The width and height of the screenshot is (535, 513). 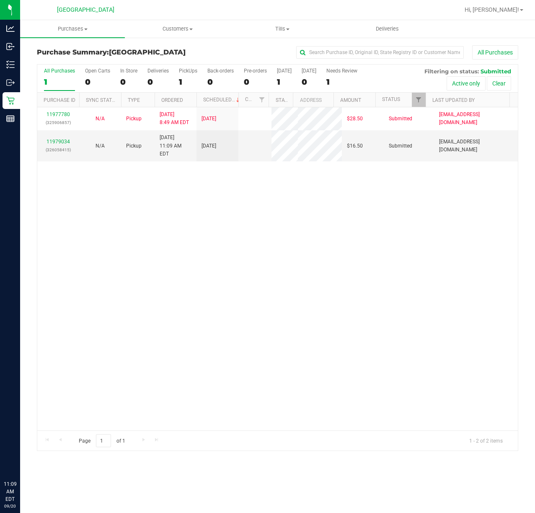 What do you see at coordinates (380, 52) in the screenshot?
I see `input: Search Purchase ID, Original ID, State Registry ID or Customer Name...` at bounding box center [380, 52].